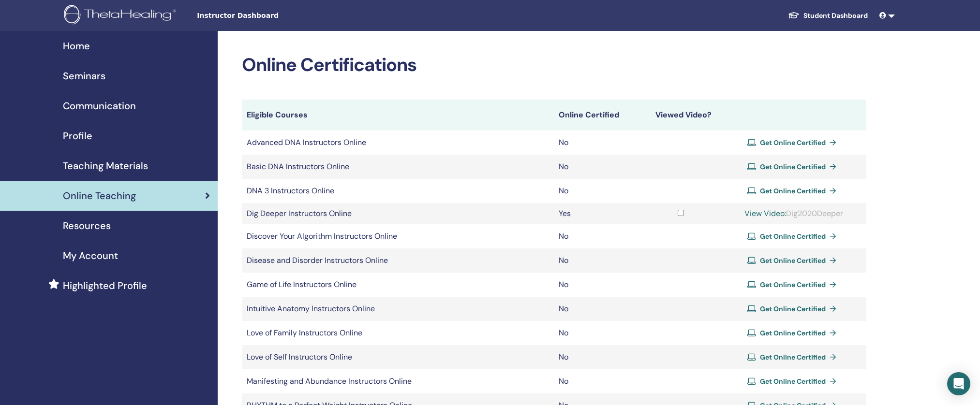  What do you see at coordinates (397, 142) in the screenshot?
I see `td: Advanced DNA Instructors Online` at bounding box center [397, 142].